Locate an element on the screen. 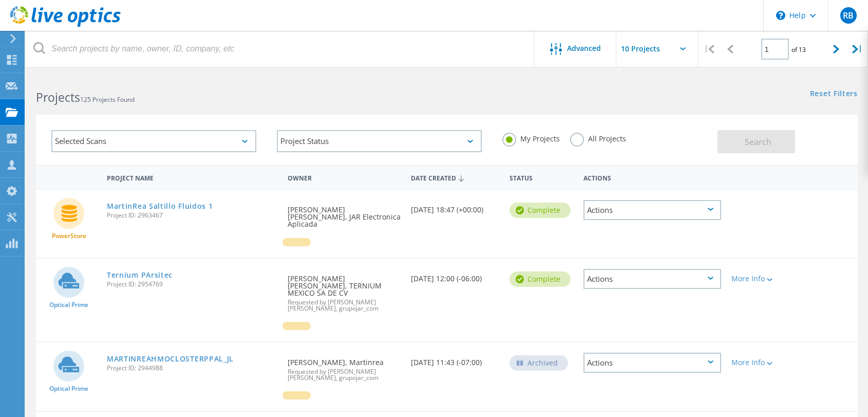 The height and width of the screenshot is (417, 868). div: Selected Scans is located at coordinates (153, 141).